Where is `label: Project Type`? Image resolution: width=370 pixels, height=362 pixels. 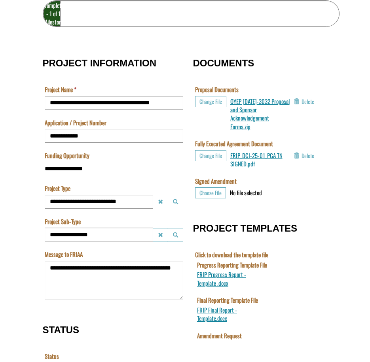
label: Project Type is located at coordinates (57, 188).